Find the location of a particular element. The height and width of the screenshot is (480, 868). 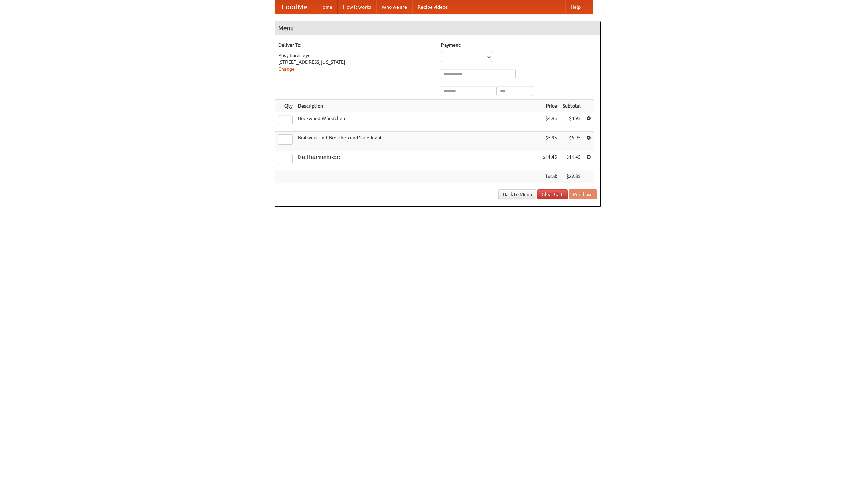

a: Recipe videos is located at coordinates (433, 7).